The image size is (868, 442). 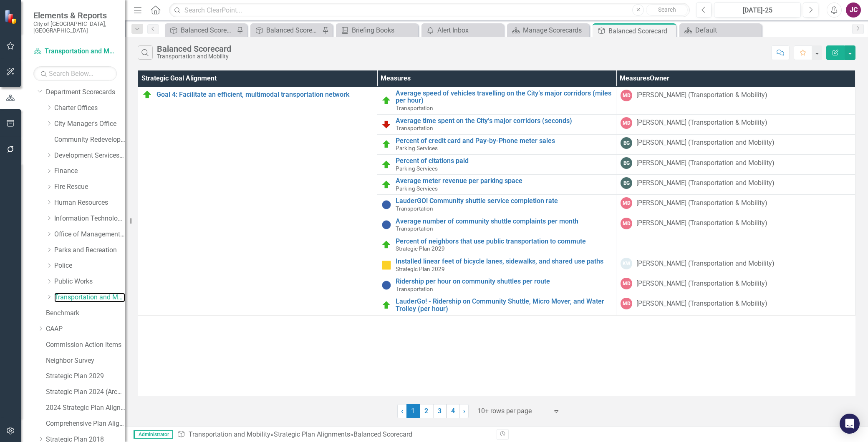 I want to click on a: Commission Action Items, so click(x=86, y=345).